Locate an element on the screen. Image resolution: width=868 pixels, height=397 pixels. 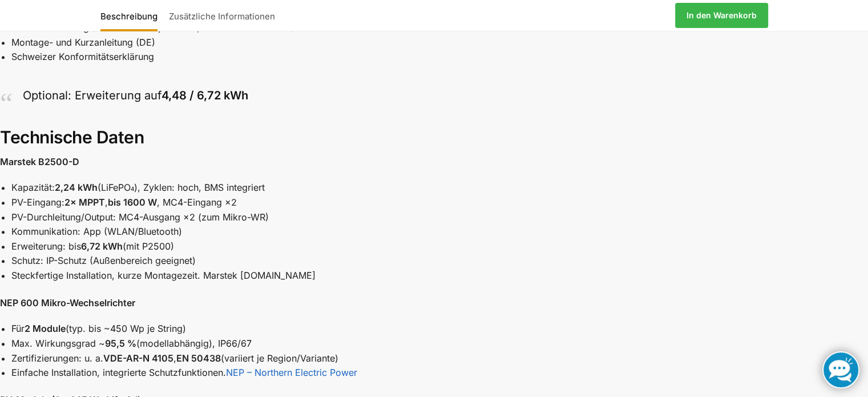
li: Erweiterung: bis (mit P2500) is located at coordinates (363, 246).